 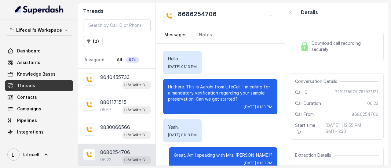 What do you see at coordinates (106, 110) in the screenshot?
I see `p: 05:57` at bounding box center [106, 110].